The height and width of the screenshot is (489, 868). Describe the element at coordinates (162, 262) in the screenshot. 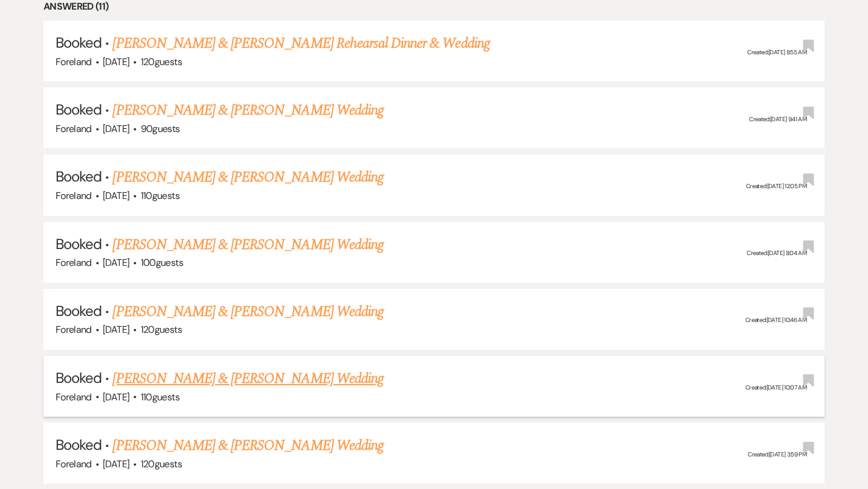

I see `span: 100 guests` at that location.